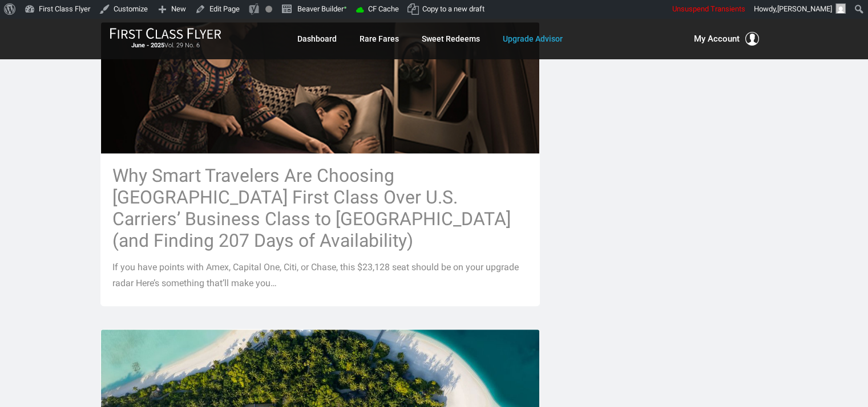  What do you see at coordinates (320, 275) in the screenshot?
I see `p: If you have points with Amex, Capital One, Citi, or Chase, this $23,128 seat should be on your up...` at bounding box center [320, 275].